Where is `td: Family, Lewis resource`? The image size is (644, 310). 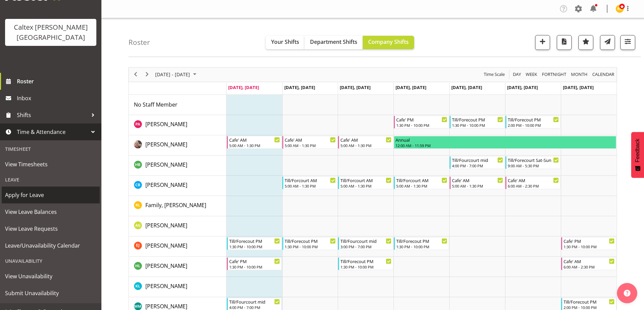
td: Family, Lewis resource is located at coordinates (177, 206).